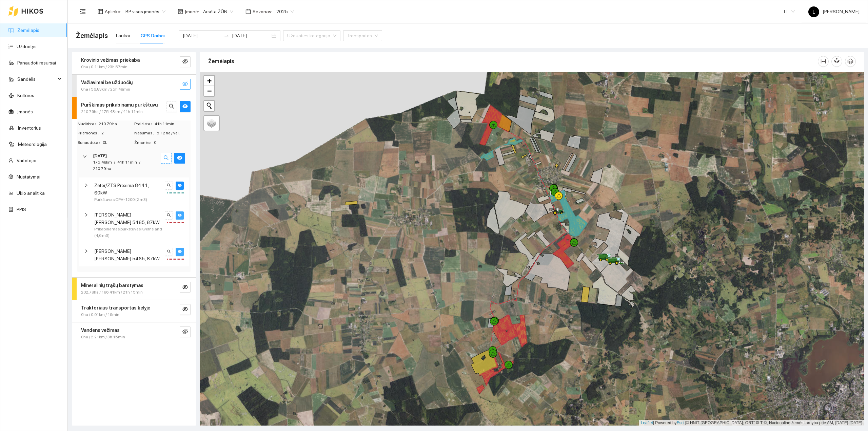  Describe the element at coordinates (128, 189) in the screenshot. I see `span: Zetor/ZTS Proxima 8441, 60kW` at that location.